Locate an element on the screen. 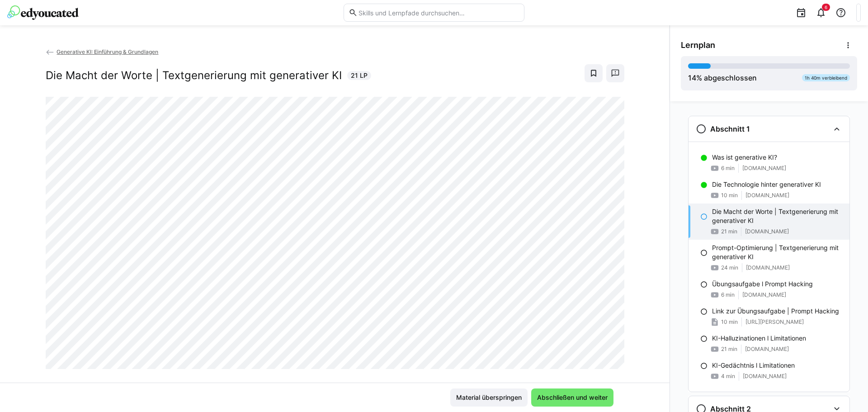 This screenshot has width=868, height=412. button: Material überspringen is located at coordinates (489, 398).